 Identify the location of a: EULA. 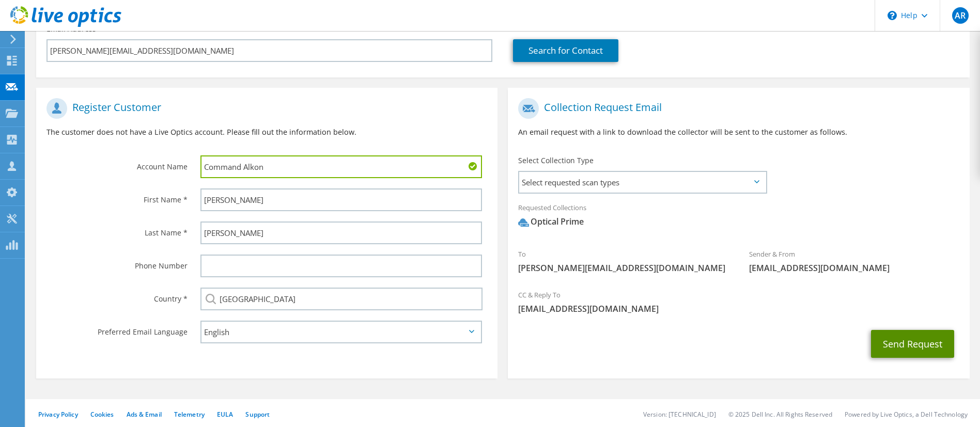
(224, 414).